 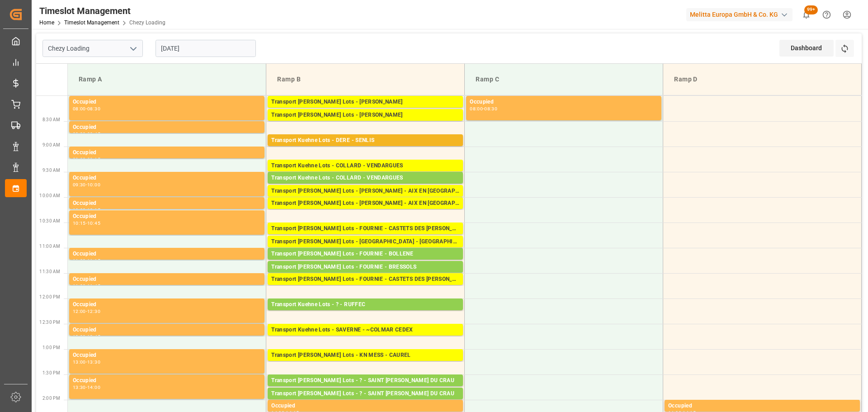 What do you see at coordinates (762, 79) in the screenshot?
I see `div: Ramp D` at bounding box center [762, 79].